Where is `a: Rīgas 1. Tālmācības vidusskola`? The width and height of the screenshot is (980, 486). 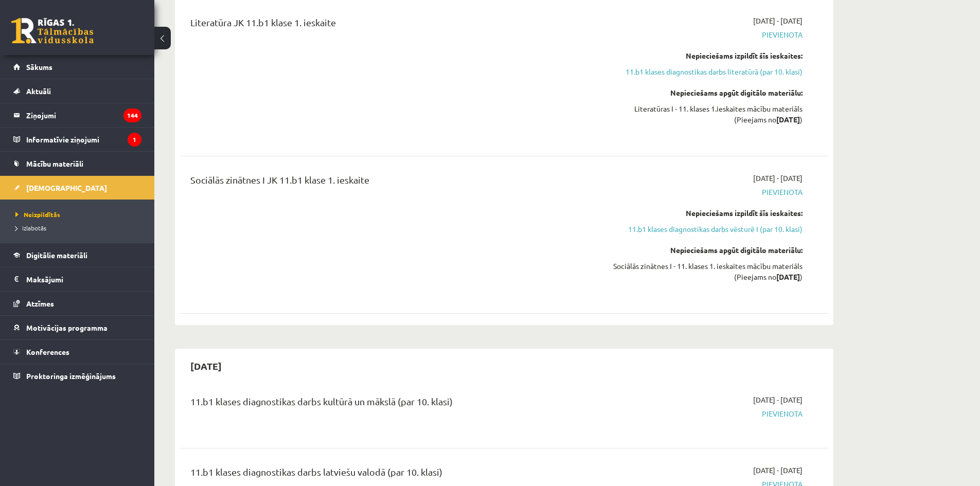
a: Rīgas 1. Tālmācības vidusskola is located at coordinates (53, 31).